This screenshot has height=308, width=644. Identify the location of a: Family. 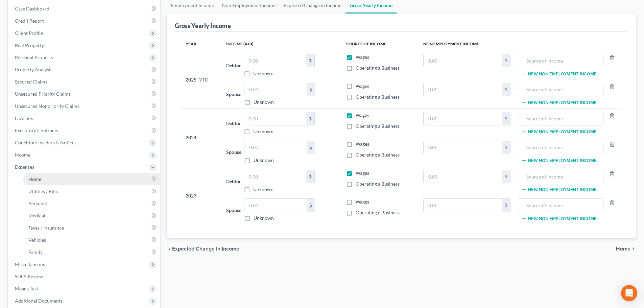
(92, 252).